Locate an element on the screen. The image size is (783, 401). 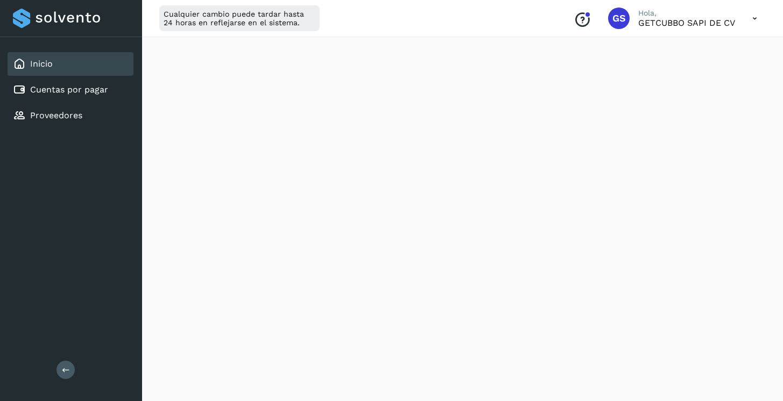
a: Cuentas por pagar is located at coordinates (69, 89).